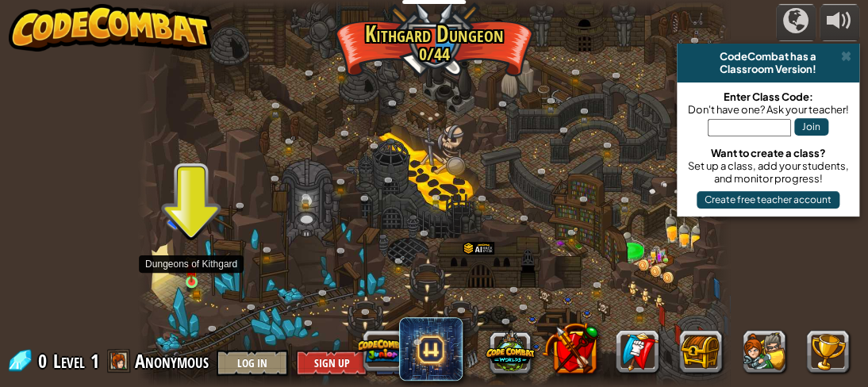 The image size is (868, 387). Describe the element at coordinates (811, 126) in the screenshot. I see `button: Join` at that location.